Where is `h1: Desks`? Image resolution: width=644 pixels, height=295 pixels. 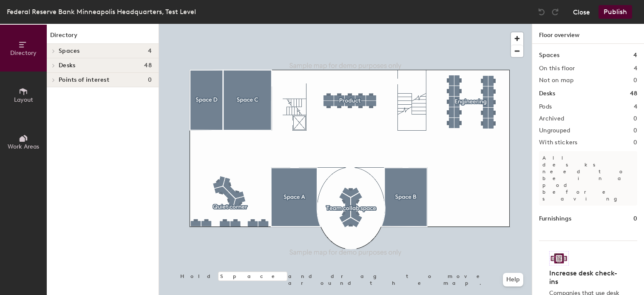
h1: Desks is located at coordinates (547, 94).